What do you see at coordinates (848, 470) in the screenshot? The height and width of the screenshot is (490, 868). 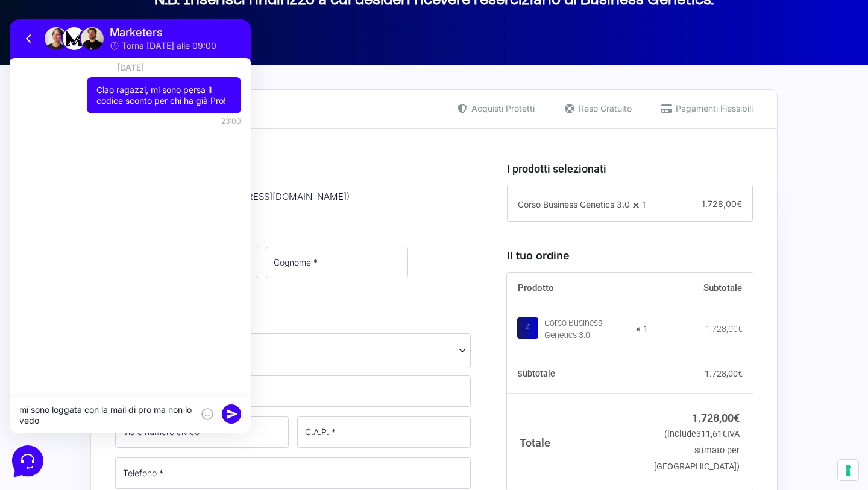 I see `button: Le tue preferenze relative al consenso per le tecnologie di tracciamento` at bounding box center [848, 470].